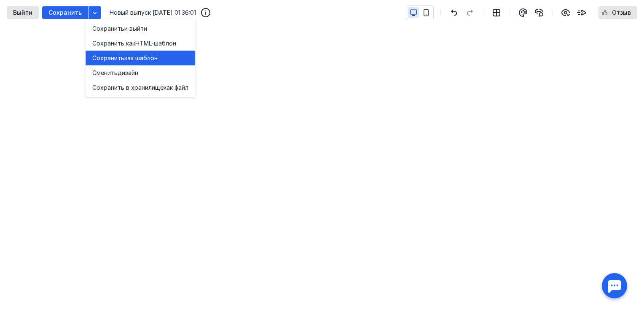 Image resolution: width=644 pixels, height=311 pixels. I want to click on span: Выйти, so click(23, 12).